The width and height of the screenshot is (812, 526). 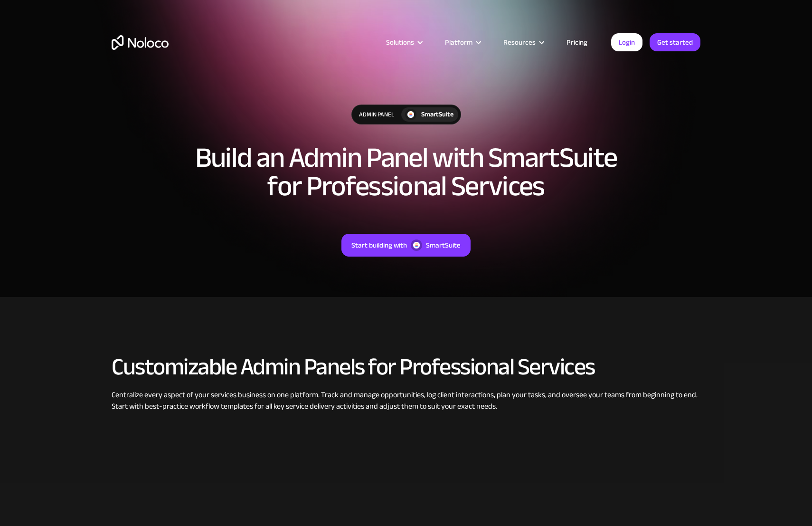 What do you see at coordinates (406, 367) in the screenshot?
I see `h2: Customizable Admin Panels for Professional Services` at bounding box center [406, 367].